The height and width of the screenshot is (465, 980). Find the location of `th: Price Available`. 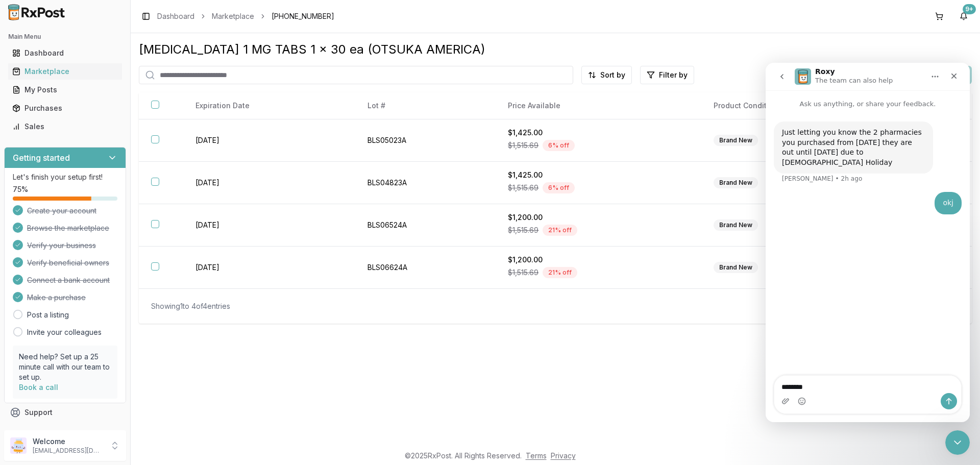

th: Price Available is located at coordinates (598, 106).